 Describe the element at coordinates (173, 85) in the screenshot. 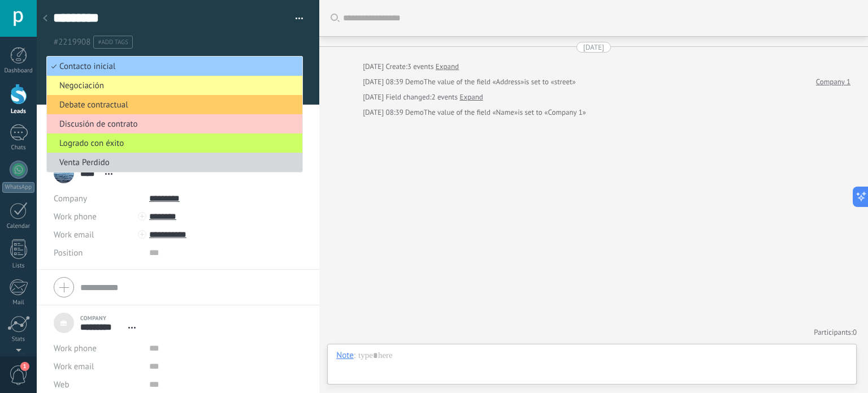

I see `span: Negociación` at that location.